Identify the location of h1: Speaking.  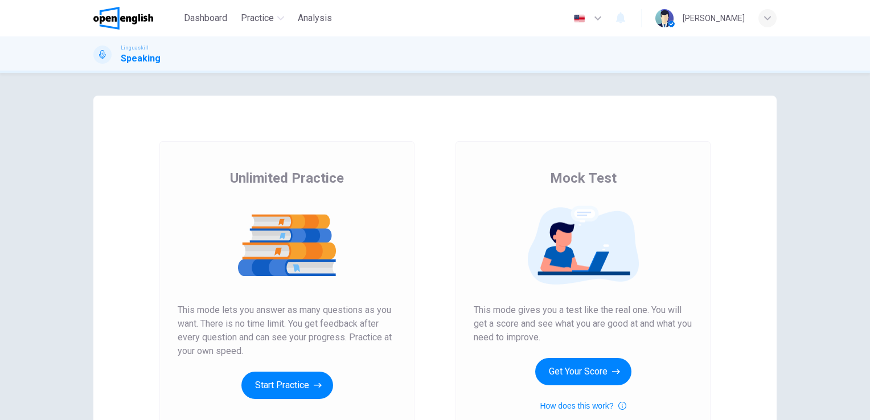
(141, 59).